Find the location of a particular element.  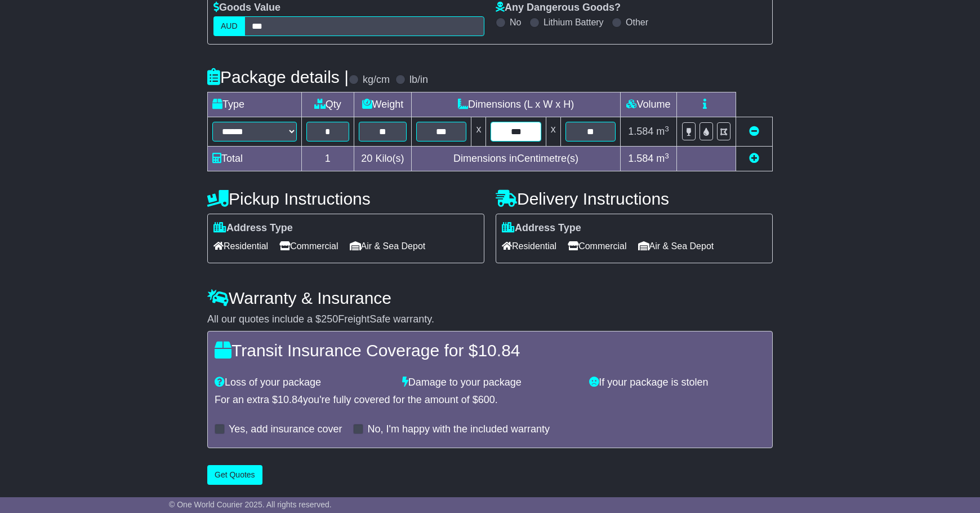

div: All our quotes include a $ FreightSafe warranty. is located at coordinates (490, 320).